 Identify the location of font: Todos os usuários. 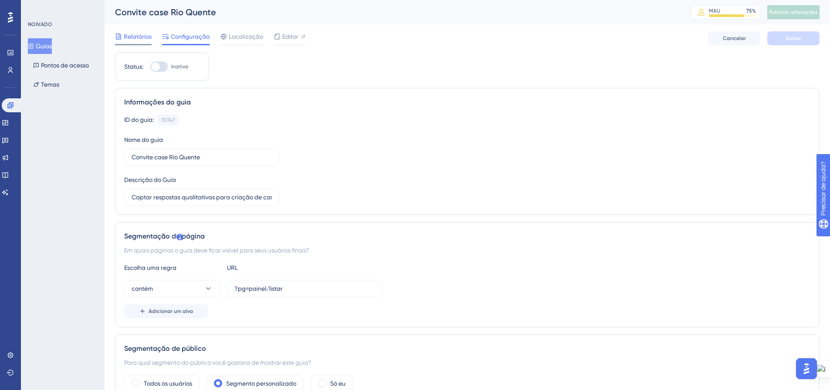
(168, 384).